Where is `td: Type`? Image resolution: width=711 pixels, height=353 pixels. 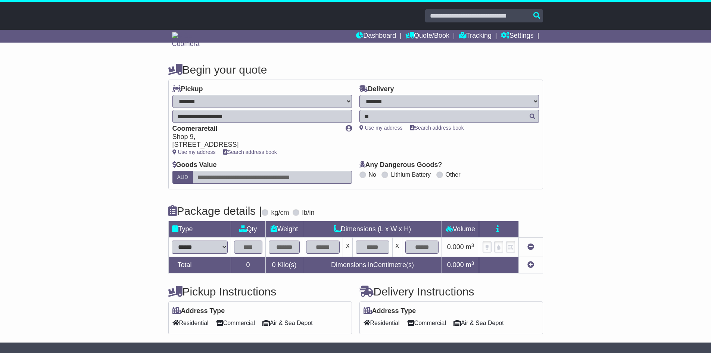 td: Type is located at coordinates (199, 229).